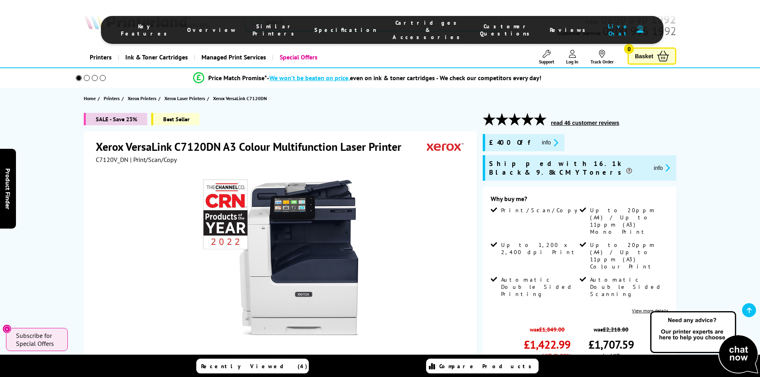 The height and width of the screenshot is (377, 760). Describe the element at coordinates (612, 344) in the screenshot. I see `span: £1,707.59` at that location.